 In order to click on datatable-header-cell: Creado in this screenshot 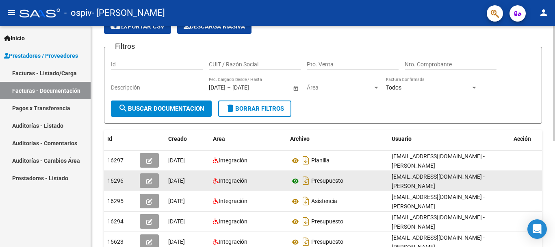, I will do `click(187, 139)`.